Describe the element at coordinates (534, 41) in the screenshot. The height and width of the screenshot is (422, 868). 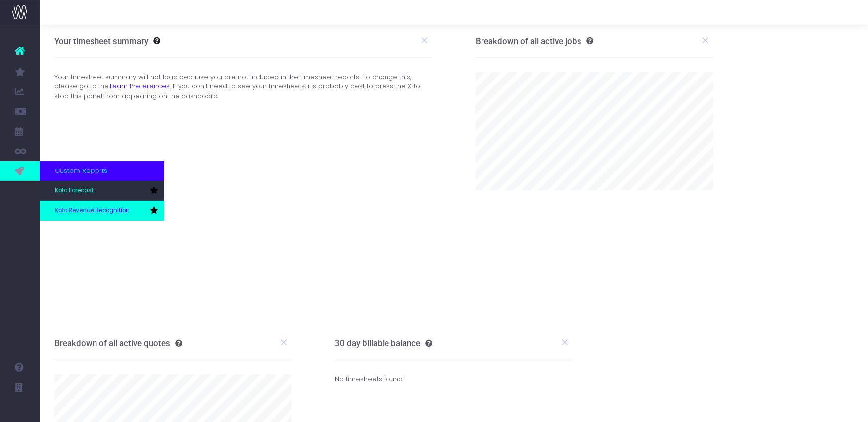
I see `h3: Breakdown of all active jobs` at that location.